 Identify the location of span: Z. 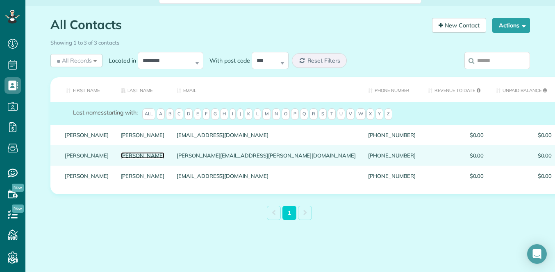
(388, 114).